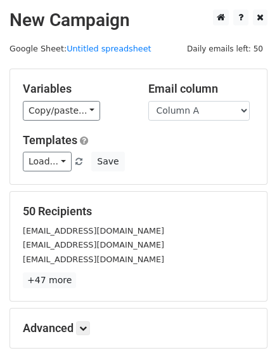 This screenshot has height=353, width=277. I want to click on h5: Email column, so click(202, 89).